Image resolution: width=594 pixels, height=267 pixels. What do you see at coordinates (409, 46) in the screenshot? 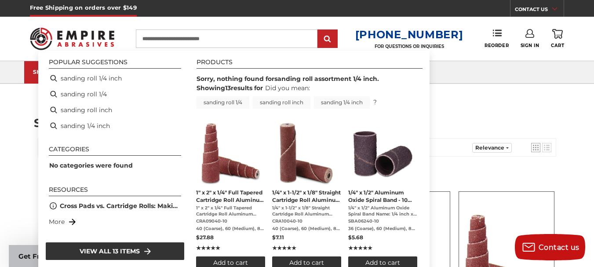
I see `p: FOR QUESTIONS OR INQUIRIES` at bounding box center [409, 46].